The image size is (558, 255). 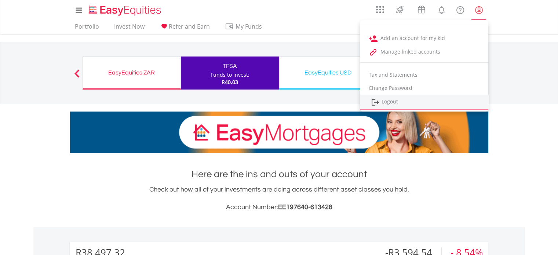 What do you see at coordinates (126, 10) in the screenshot?
I see `img: EasyEquities_Logo.png` at bounding box center [126, 10].